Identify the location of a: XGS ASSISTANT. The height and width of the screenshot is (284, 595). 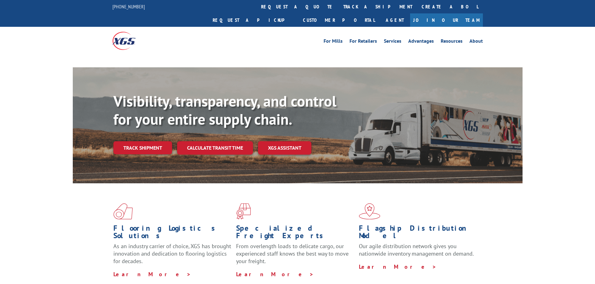
(284, 148).